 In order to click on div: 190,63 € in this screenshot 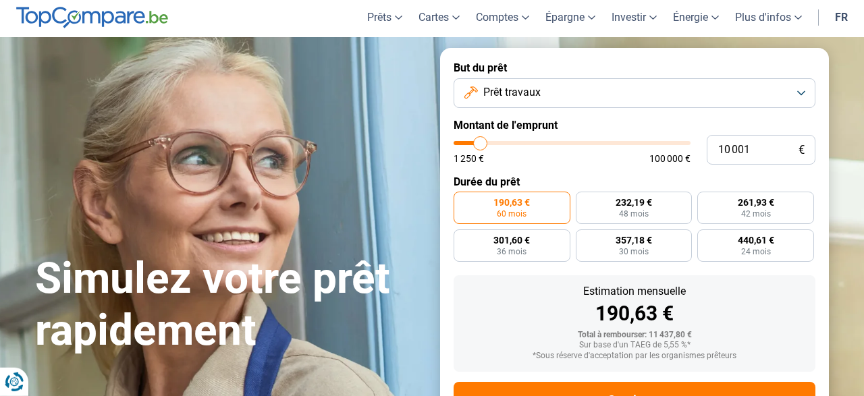, I will do `click(635, 314)`.